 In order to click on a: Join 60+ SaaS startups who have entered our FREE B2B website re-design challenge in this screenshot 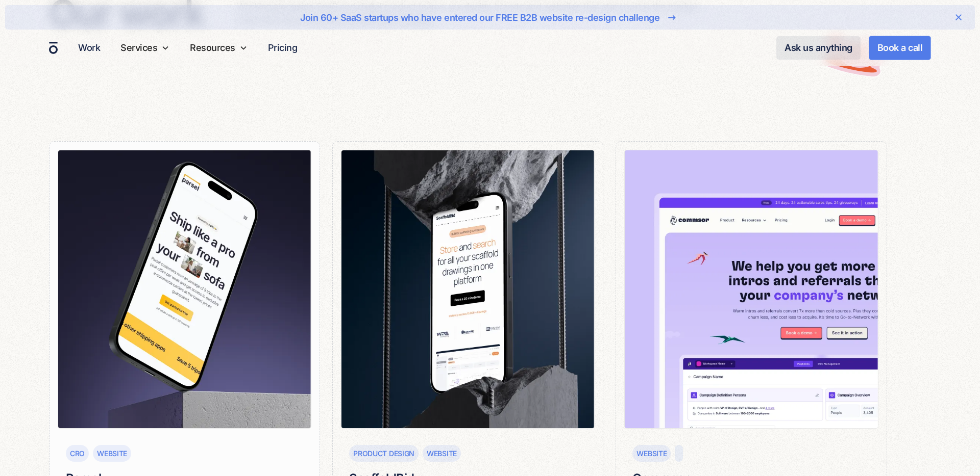, I will do `click(490, 17)`.